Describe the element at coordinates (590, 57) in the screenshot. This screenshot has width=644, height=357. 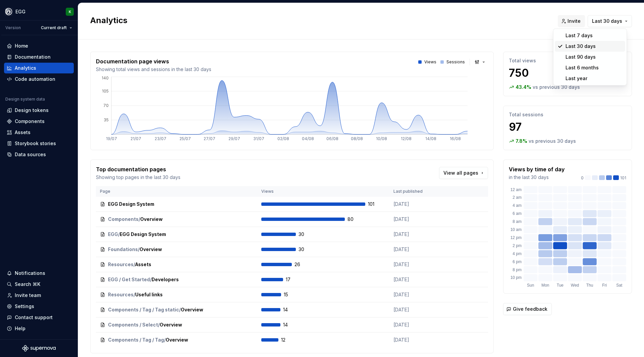
I see `div: Suggestions` at that location.